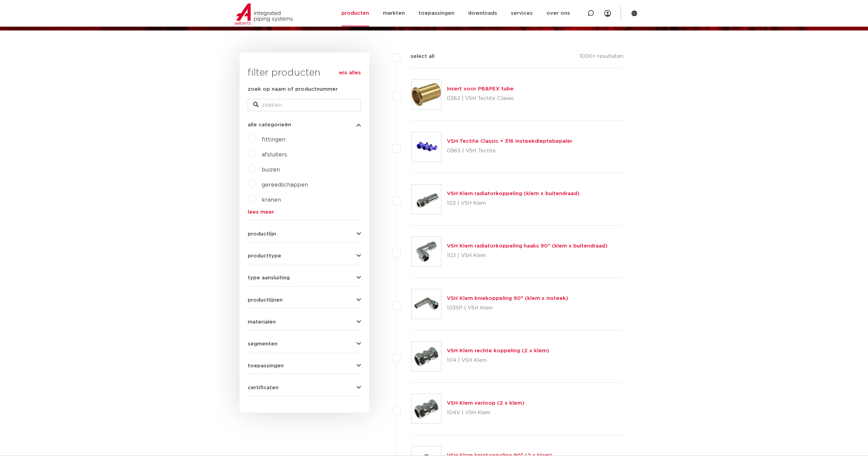  I want to click on button: type aansluiting, so click(304, 278).